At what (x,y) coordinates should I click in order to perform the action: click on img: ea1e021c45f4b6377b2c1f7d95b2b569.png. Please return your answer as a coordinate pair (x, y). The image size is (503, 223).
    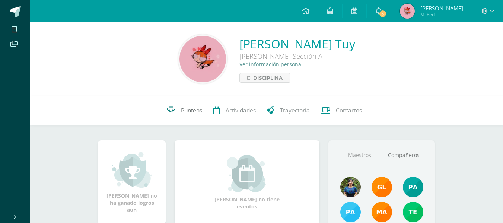
    Looking at the image, I should click on (350, 187).